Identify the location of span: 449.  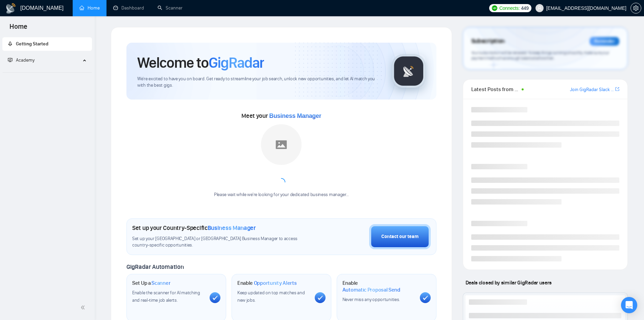
(525, 8).